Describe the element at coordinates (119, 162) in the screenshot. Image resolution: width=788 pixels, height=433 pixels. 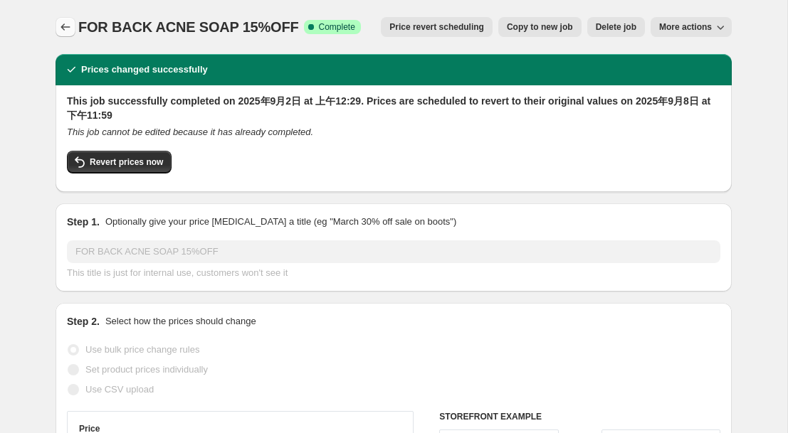
I see `button: Revert prices now` at that location.